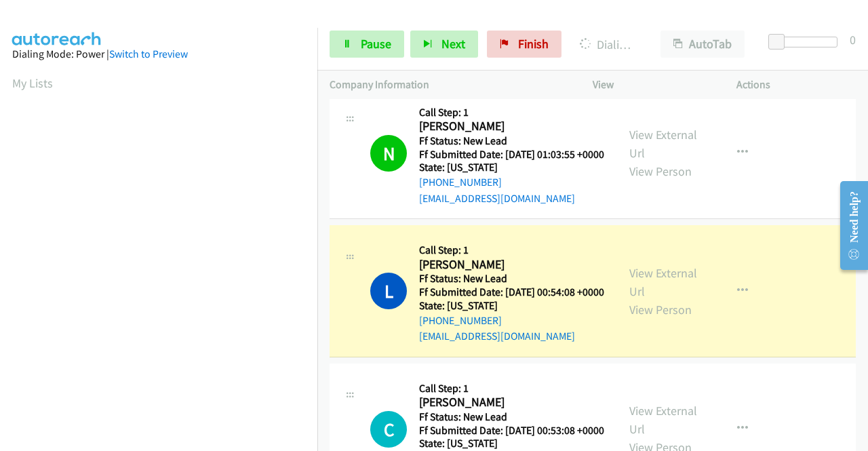  Describe the element at coordinates (703, 44) in the screenshot. I see `button: AutoTab` at that location.